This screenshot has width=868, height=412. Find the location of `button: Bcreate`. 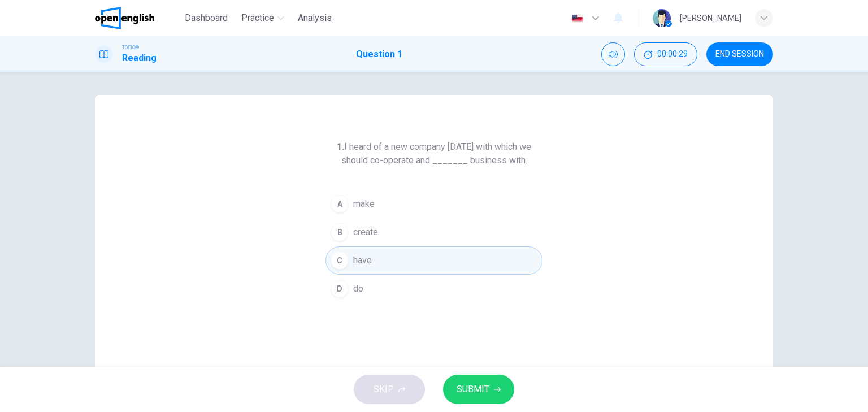

button: Bcreate is located at coordinates (434, 232).